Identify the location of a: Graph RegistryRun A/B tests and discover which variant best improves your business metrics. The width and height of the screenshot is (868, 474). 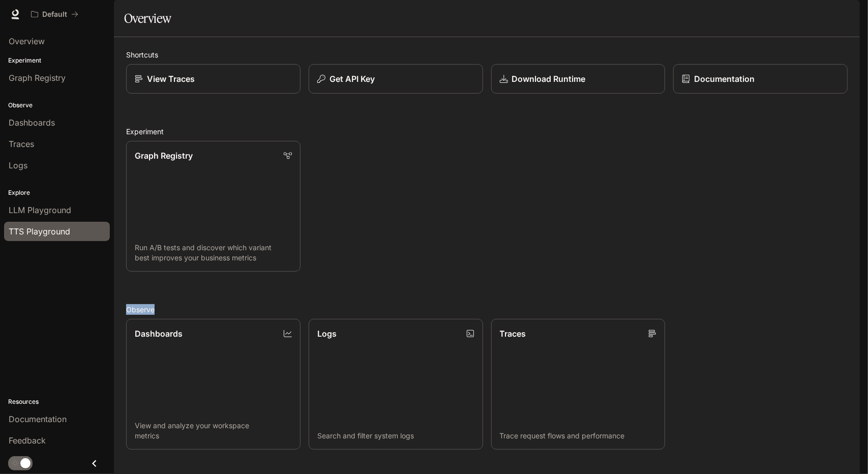
(213, 206).